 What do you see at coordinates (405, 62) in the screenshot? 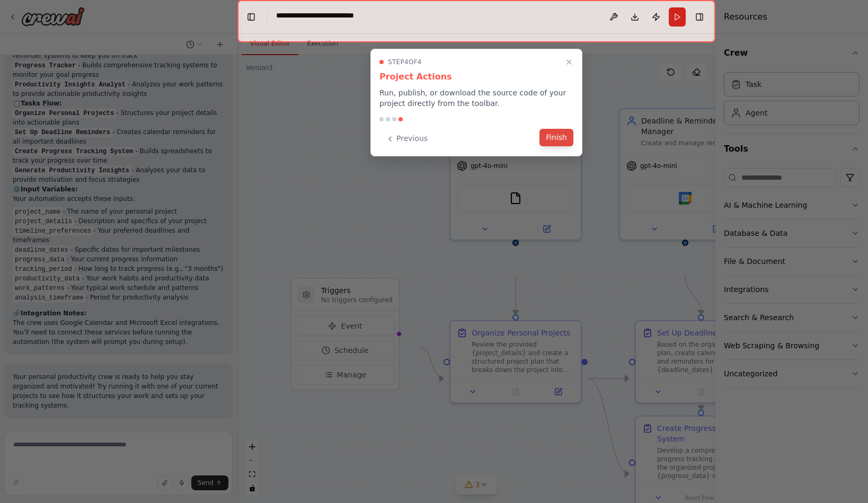
I see `span: Step 4 of 4` at bounding box center [405, 62].